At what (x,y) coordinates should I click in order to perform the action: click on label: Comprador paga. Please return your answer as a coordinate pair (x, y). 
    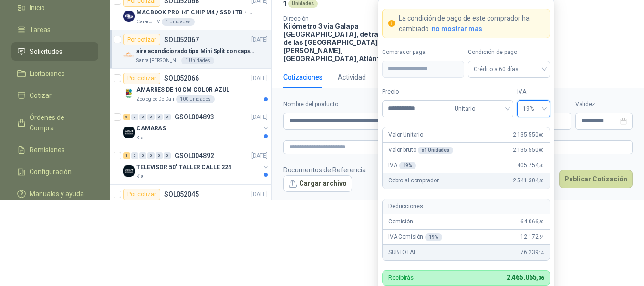
    Looking at the image, I should click on (423, 52).